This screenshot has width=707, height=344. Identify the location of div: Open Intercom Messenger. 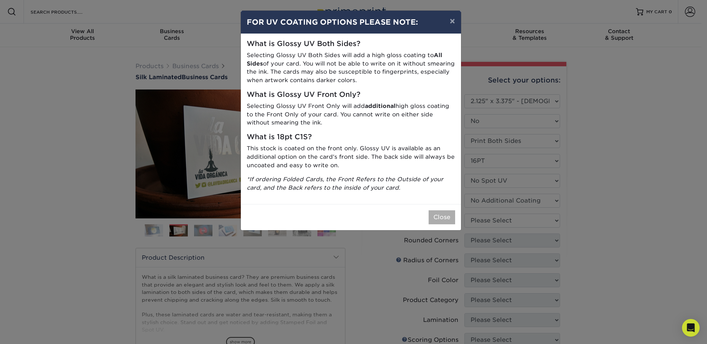
(690, 328).